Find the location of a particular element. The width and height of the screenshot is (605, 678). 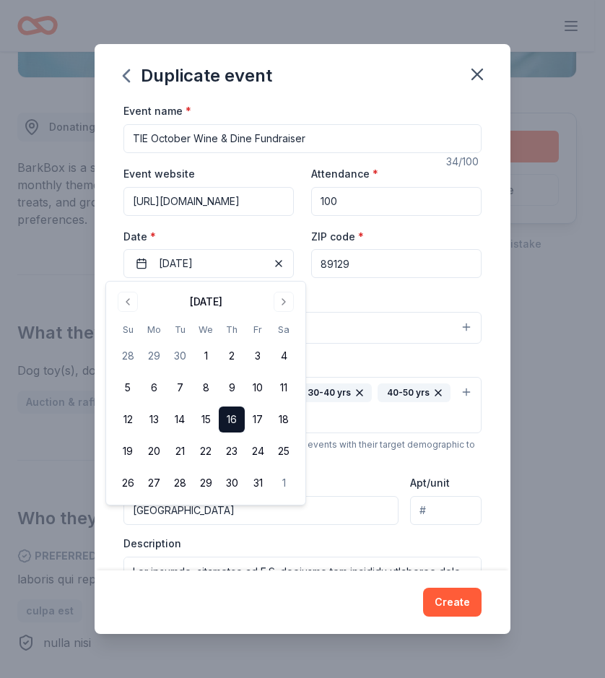

th: Wednesday is located at coordinates (206, 329).